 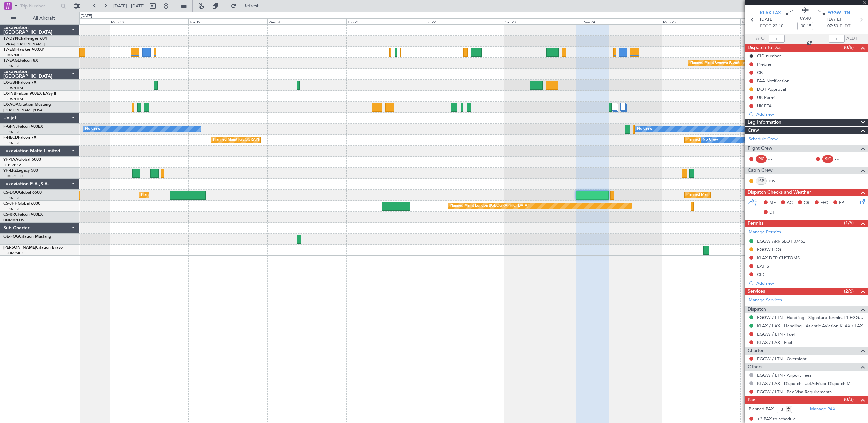 I want to click on a: F-GPNJFalcon 900EX, so click(x=23, y=127).